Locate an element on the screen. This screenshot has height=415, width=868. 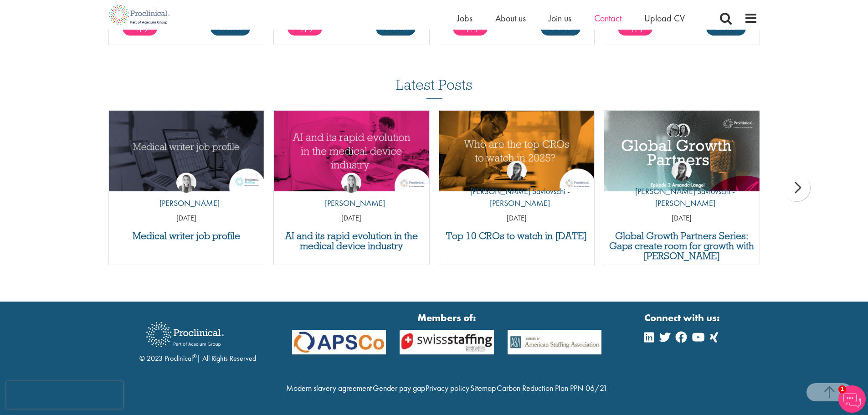
img: Medical writer job profile is located at coordinates (187, 151).